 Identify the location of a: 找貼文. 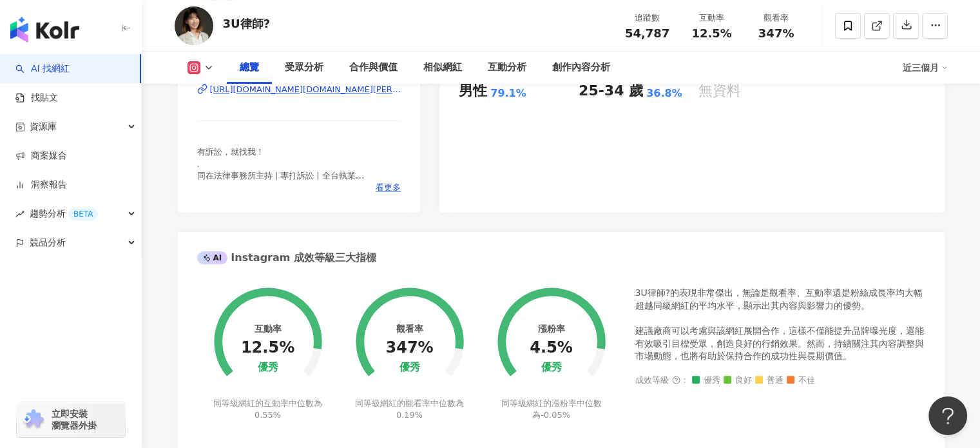
(37, 98).